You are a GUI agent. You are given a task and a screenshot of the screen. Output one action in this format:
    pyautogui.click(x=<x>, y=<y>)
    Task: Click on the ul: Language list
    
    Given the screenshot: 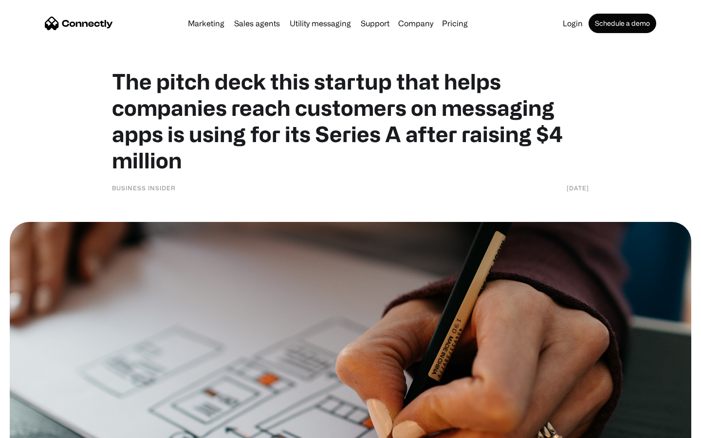 What is the action you would take?
    pyautogui.click(x=39, y=428)
    